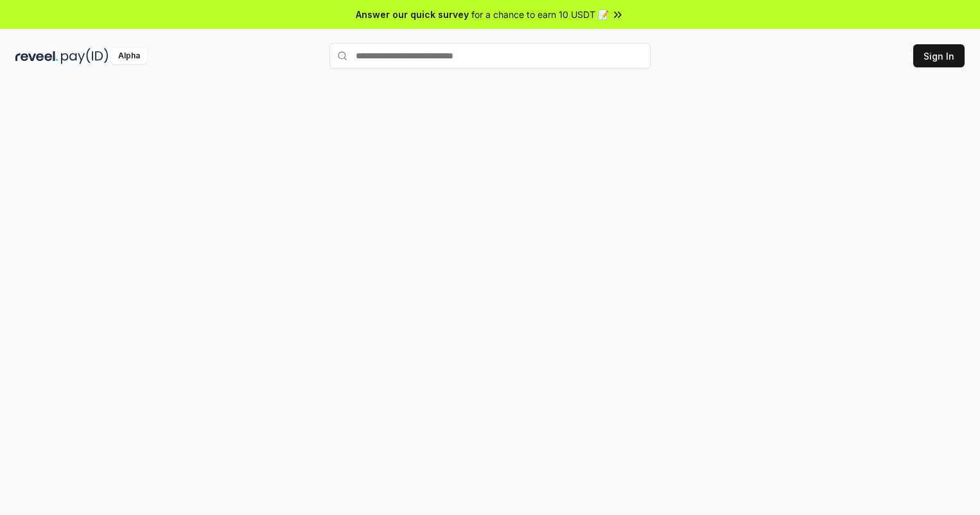 This screenshot has width=980, height=515. What do you see at coordinates (37, 56) in the screenshot?
I see `img: reveel_dark` at bounding box center [37, 56].